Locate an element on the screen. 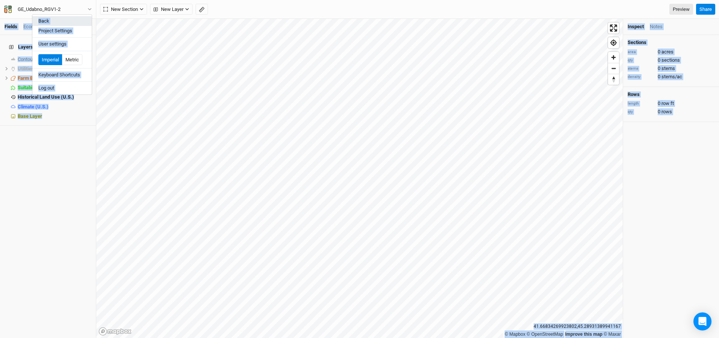 This screenshot has width=719, height=338. button: Zoom out is located at coordinates (614, 68).